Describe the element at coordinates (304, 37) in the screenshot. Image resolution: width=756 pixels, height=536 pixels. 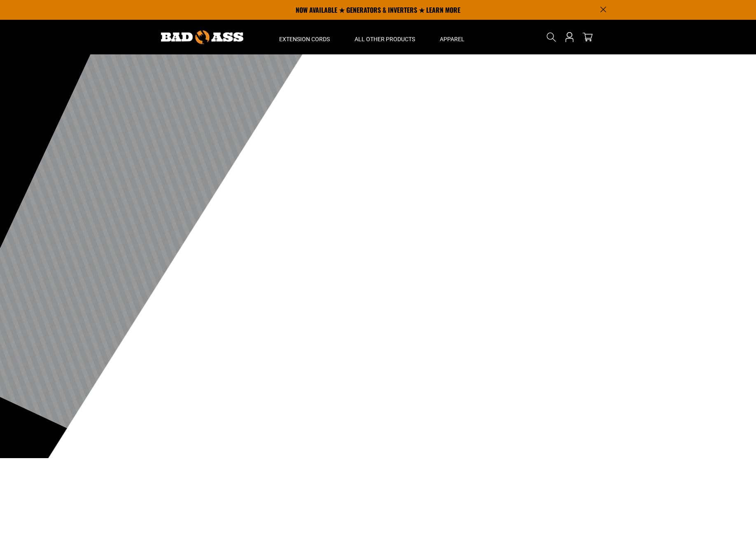
I see `summary: Extension Cords` at that location.